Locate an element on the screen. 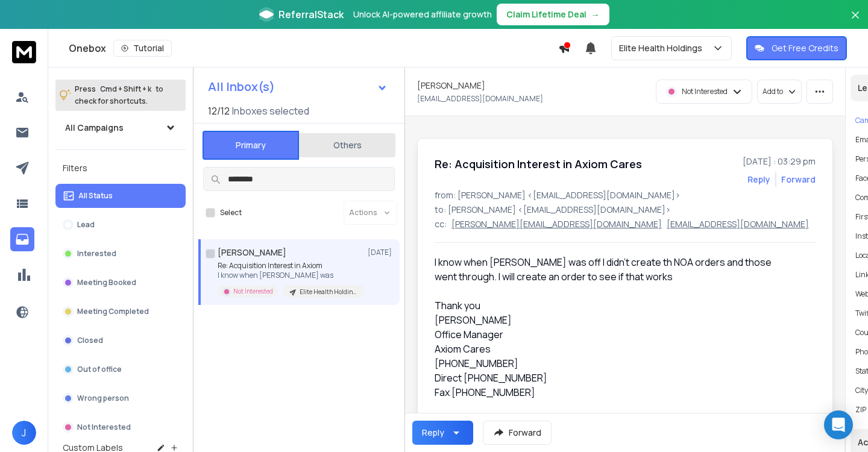 The width and height of the screenshot is (868, 452). button: All Campaigns is located at coordinates (120, 127).